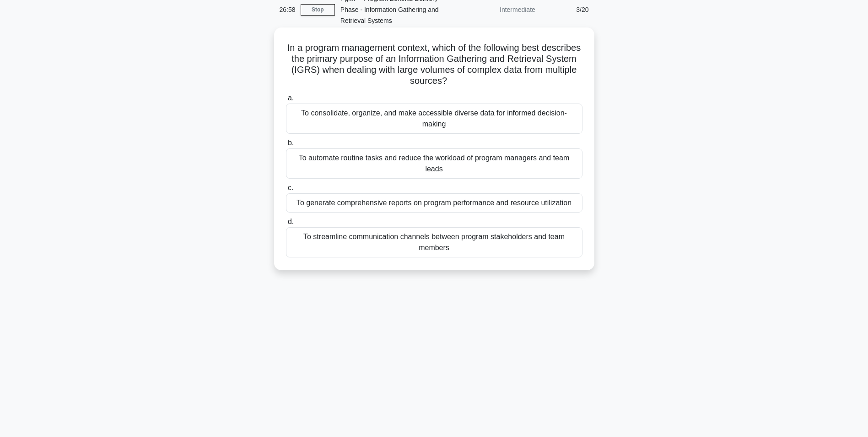  What do you see at coordinates (291, 187) in the screenshot?
I see `span: c.` at bounding box center [291, 187].